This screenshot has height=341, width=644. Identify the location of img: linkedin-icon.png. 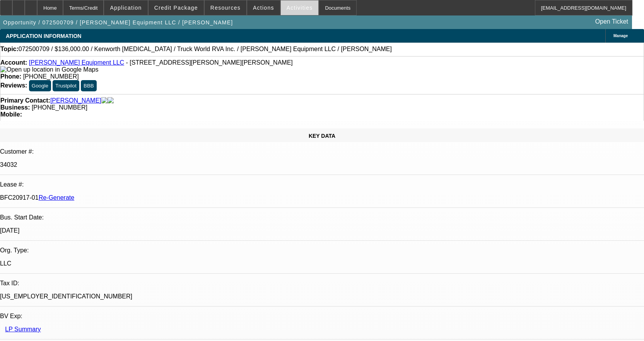
(111, 101).